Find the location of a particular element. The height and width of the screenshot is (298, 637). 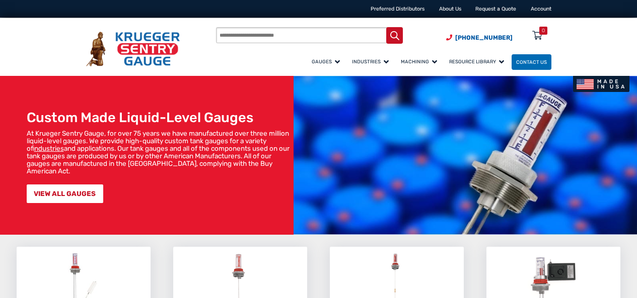

img: Krueger Sentry Gauge is located at coordinates (133, 49).